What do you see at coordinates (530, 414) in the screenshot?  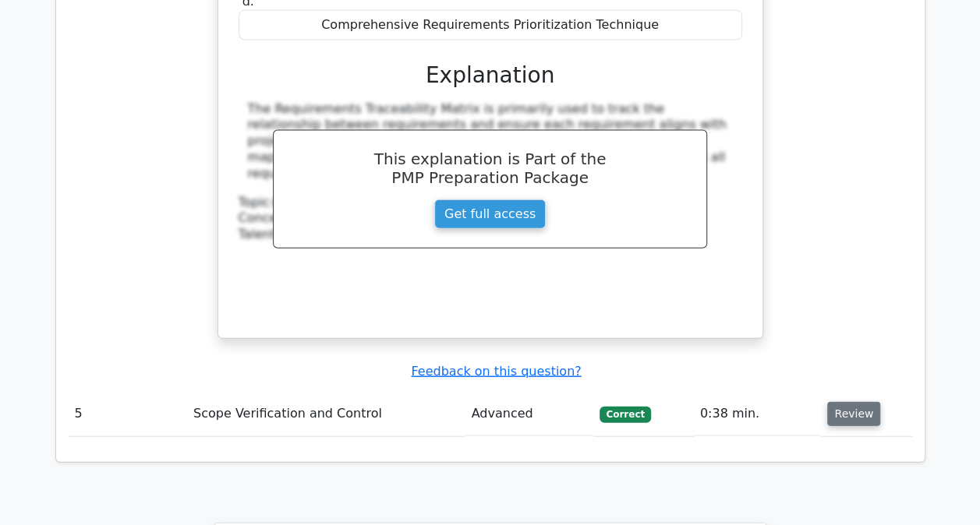 I see `td: Advanced` at bounding box center [530, 414].